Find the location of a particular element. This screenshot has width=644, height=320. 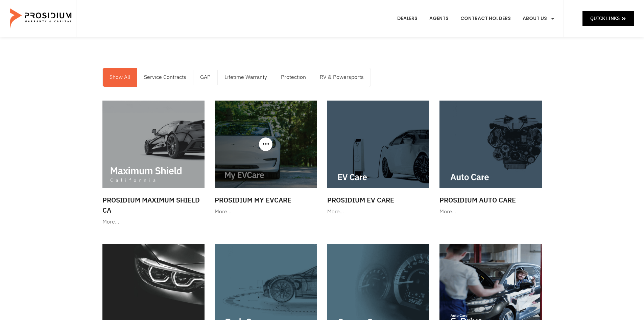

a: Prosidium Maximum Shield CA More… is located at coordinates (154, 164).